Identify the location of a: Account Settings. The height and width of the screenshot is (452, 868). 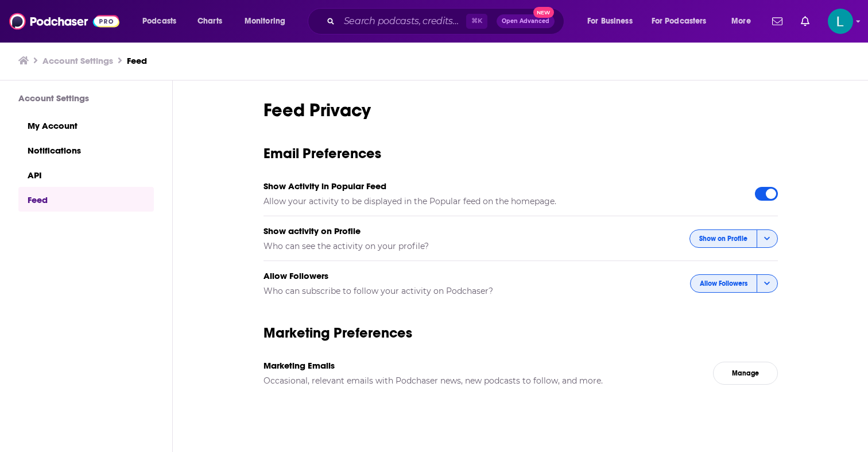
(78, 60).